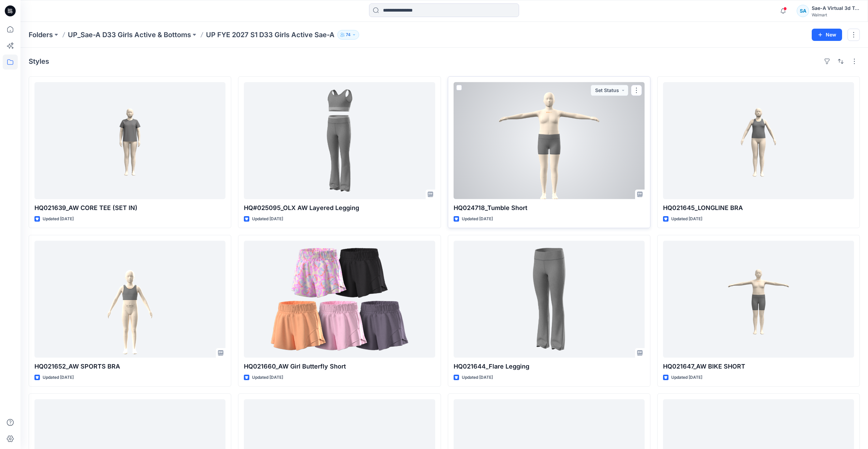  What do you see at coordinates (550, 367) in the screenshot?
I see `p: HQ021644_Flare Legging` at bounding box center [550, 367].